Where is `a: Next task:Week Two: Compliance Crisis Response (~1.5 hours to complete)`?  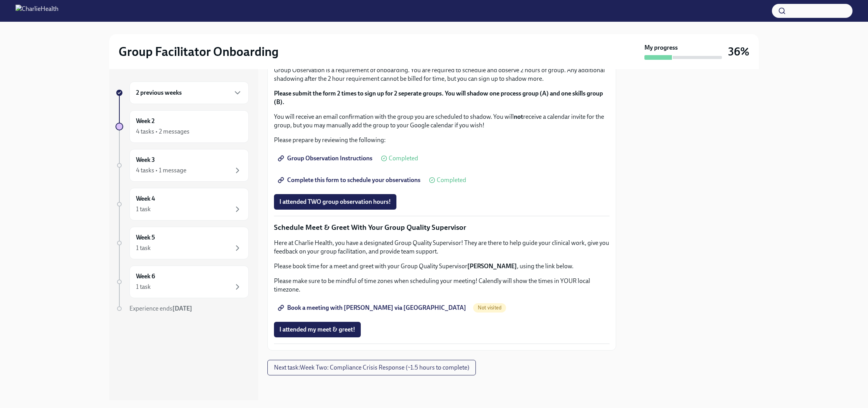
a: Next task:Week Two: Compliance Crisis Response (~1.5 hours to complete) is located at coordinates (371, 367).